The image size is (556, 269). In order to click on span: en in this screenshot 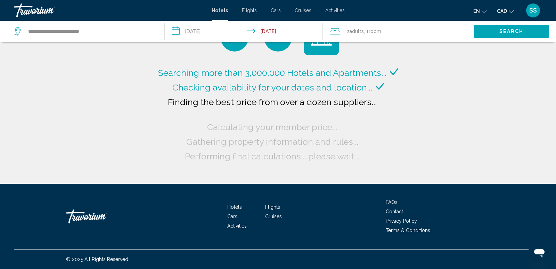, I will do `click(476, 11)`.